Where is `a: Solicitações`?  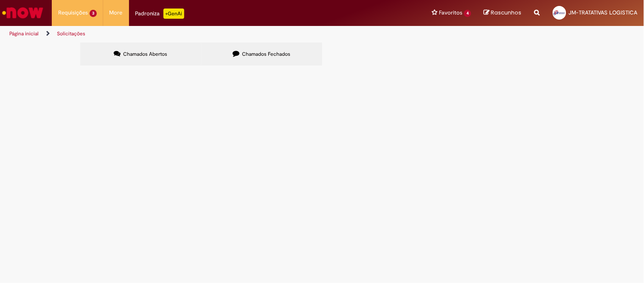
a: Solicitações is located at coordinates (71, 34).